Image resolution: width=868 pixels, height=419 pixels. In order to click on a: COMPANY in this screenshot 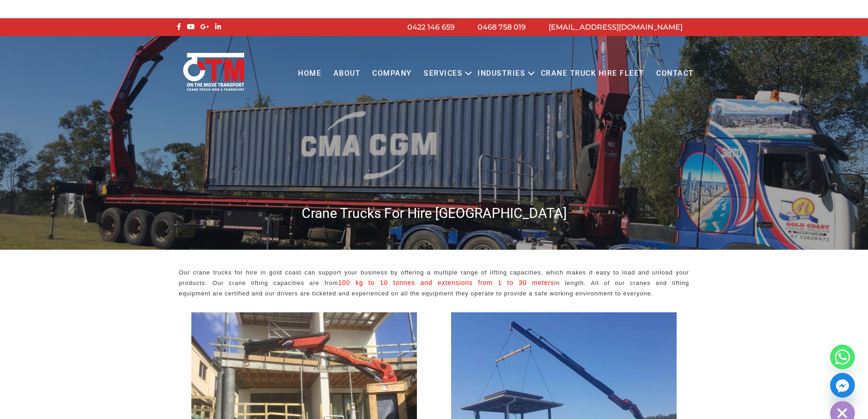, I will do `click(392, 73)`.